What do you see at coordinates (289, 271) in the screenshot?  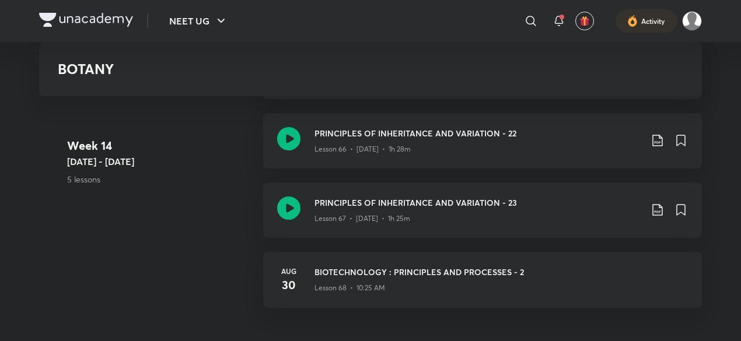 I see `h6: Aug` at bounding box center [289, 271].